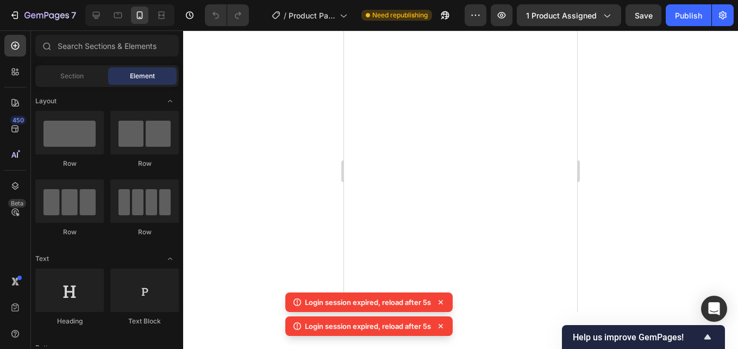 This screenshot has height=349, width=738. What do you see at coordinates (561, 15) in the screenshot?
I see `span: 1 product assigned` at bounding box center [561, 15].